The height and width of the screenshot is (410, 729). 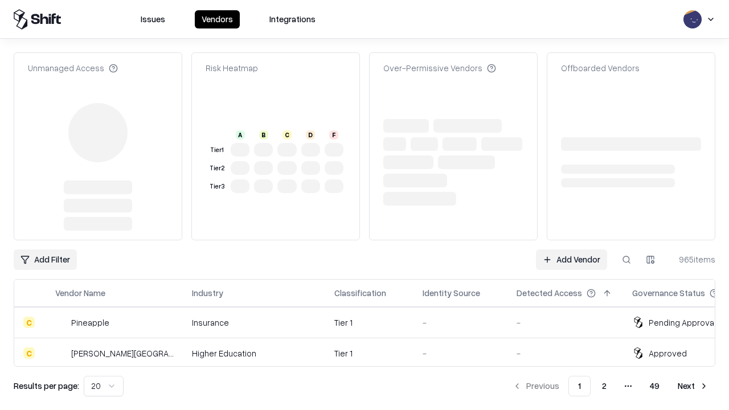 I want to click on div: Tier 3, so click(x=217, y=186).